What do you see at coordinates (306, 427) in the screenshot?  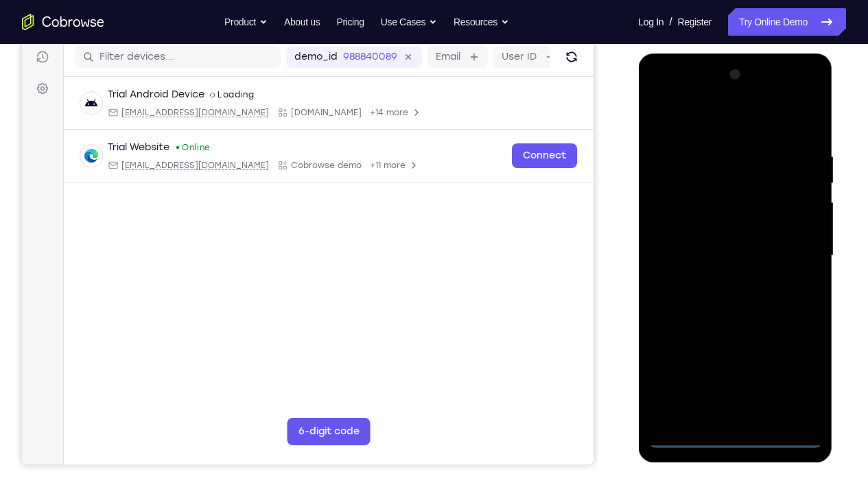 I see `button: 6-digit code` at bounding box center [306, 427].